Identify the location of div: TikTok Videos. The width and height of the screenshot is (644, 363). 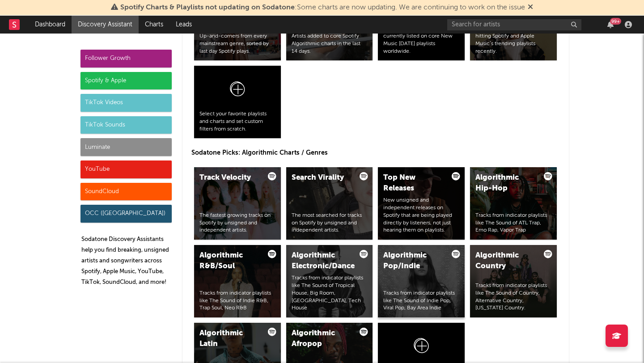
(126, 103).